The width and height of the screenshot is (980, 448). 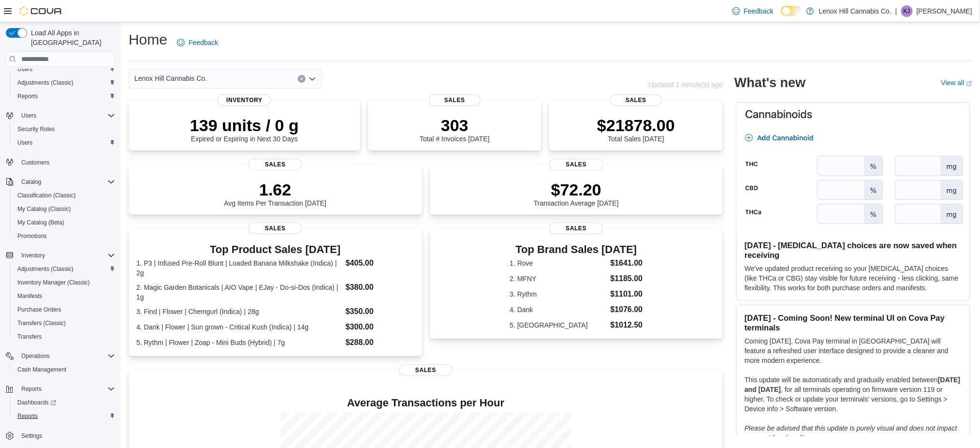 I want to click on a: Classification (Classic), so click(x=46, y=195).